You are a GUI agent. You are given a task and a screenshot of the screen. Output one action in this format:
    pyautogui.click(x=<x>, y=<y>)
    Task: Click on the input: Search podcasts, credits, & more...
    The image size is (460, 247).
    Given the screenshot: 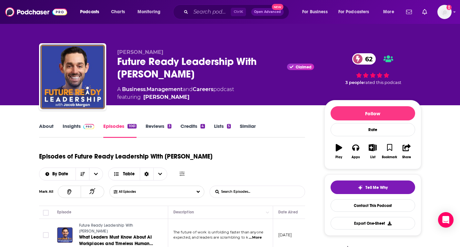 What is the action you would take?
    pyautogui.click(x=211, y=12)
    